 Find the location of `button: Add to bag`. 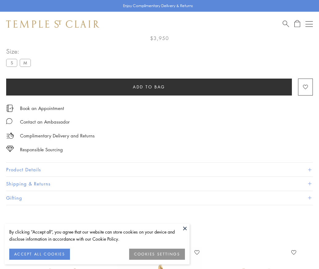

button: Add to bag is located at coordinates (149, 87).